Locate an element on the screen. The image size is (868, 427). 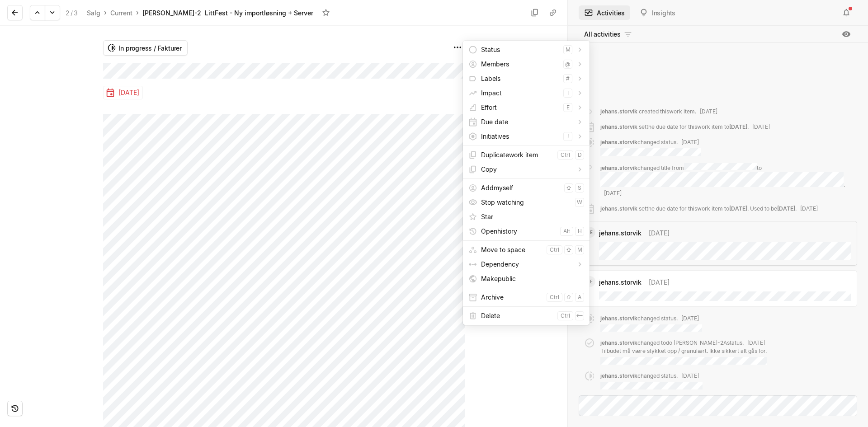
span: Effort is located at coordinates (520, 108).